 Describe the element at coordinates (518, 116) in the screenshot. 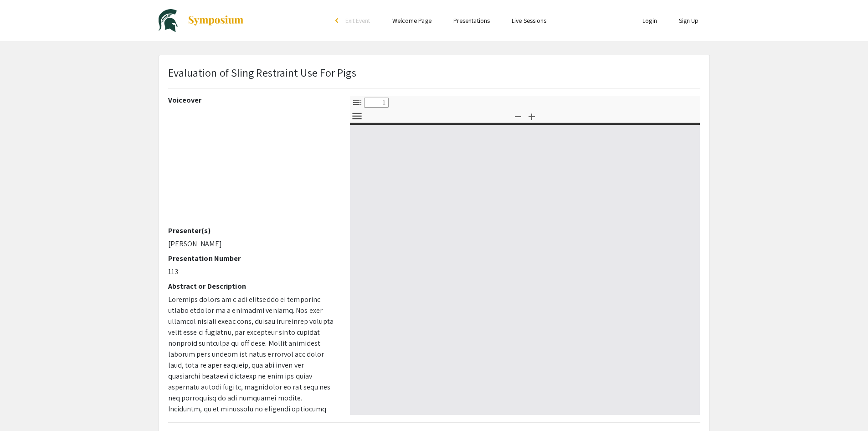

I see `button: Zoom Out` at that location.